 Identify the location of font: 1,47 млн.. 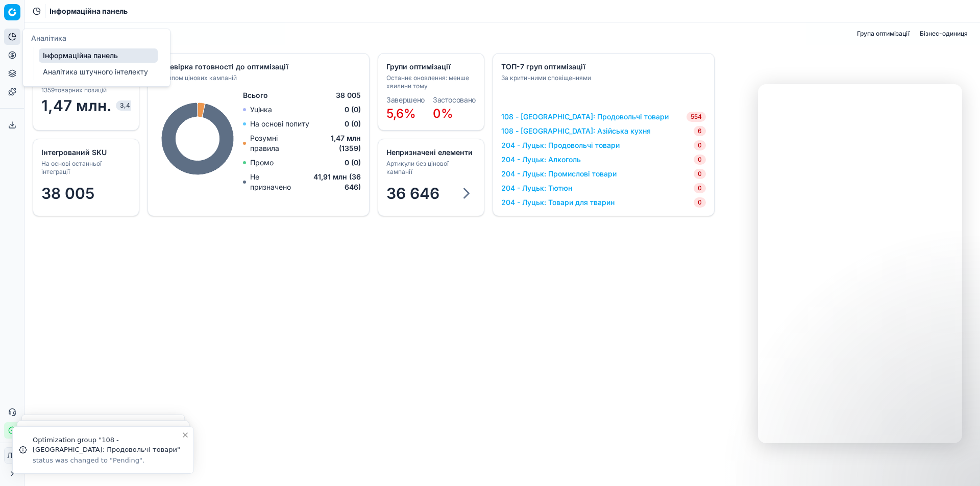
(77, 105).